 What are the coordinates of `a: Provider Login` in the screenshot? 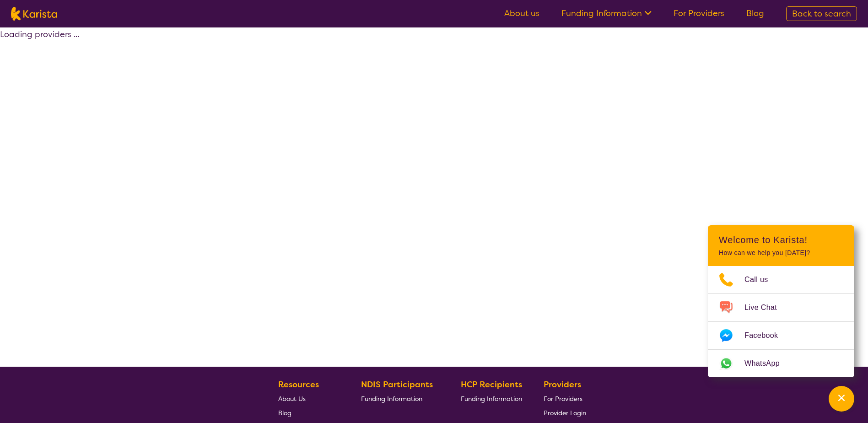 It's located at (565, 412).